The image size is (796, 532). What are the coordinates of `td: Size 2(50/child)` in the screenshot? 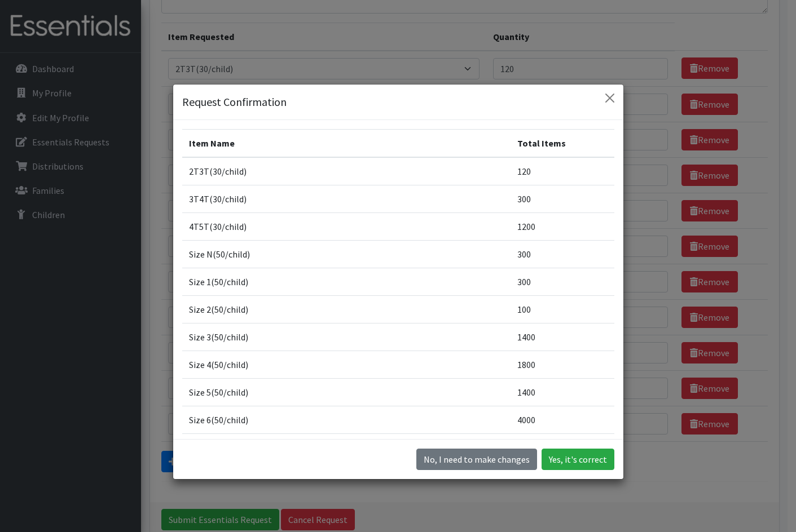 It's located at (347, 309).